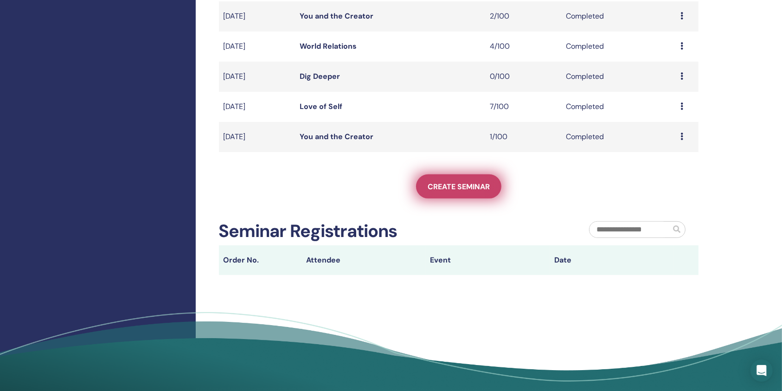  I want to click on a: Create seminar, so click(459, 186).